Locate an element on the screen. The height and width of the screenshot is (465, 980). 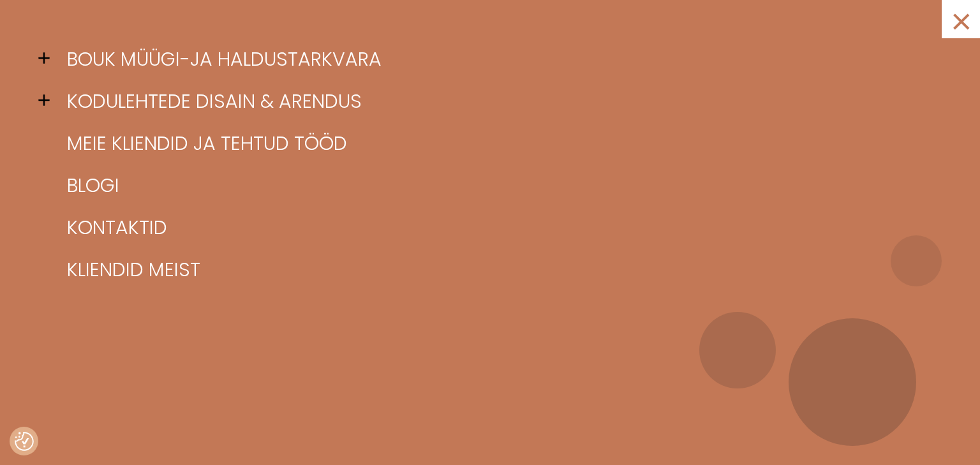
a: Kliendid meist is located at coordinates (500, 269).